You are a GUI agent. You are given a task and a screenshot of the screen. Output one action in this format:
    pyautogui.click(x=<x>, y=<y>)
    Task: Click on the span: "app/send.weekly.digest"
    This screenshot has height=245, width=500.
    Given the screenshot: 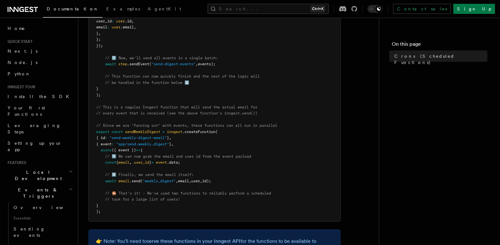 What is the action you would take?
    pyautogui.click(x=143, y=144)
    